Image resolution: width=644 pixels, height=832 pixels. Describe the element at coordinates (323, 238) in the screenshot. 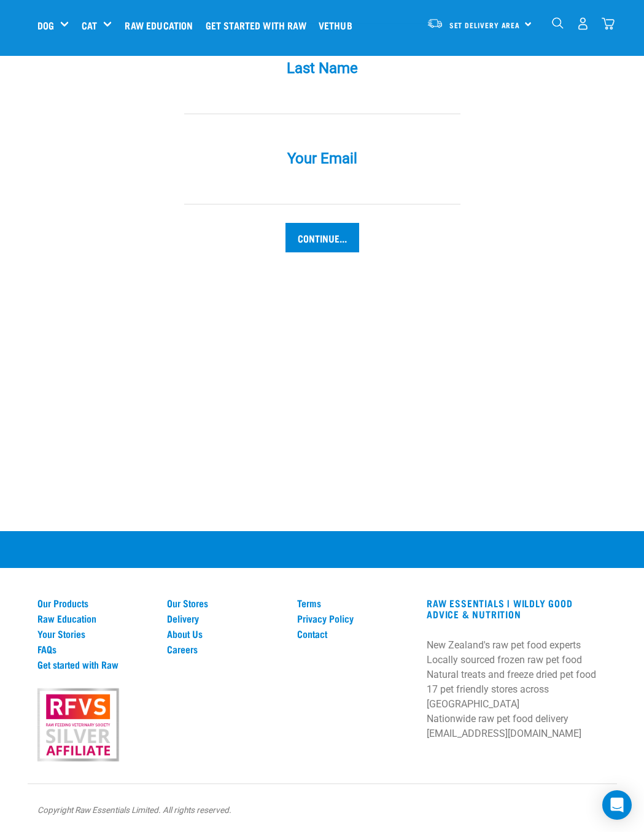

I see `input: Continue...` at that location.